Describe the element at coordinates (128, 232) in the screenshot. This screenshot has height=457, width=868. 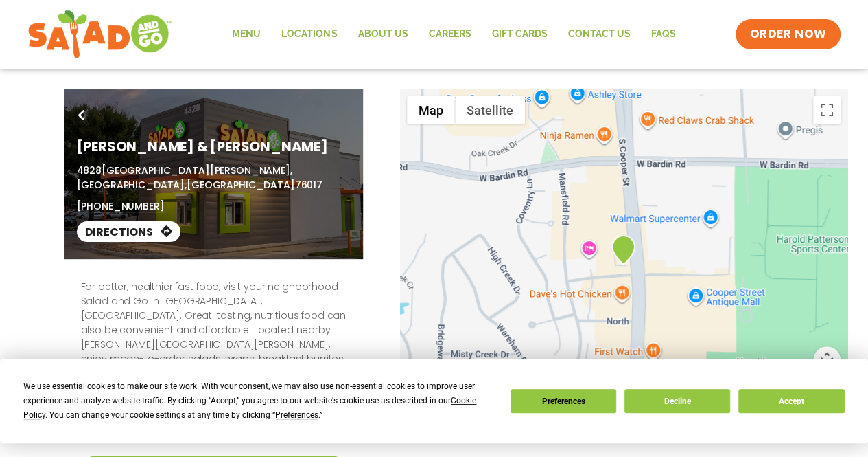
I see `a: Directions` at that location.